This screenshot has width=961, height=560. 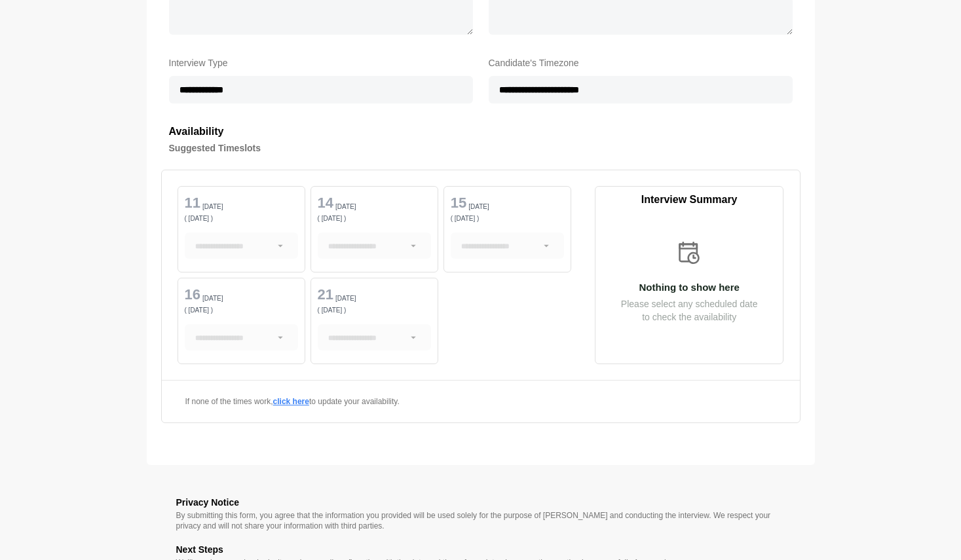 What do you see at coordinates (193, 294) in the screenshot?
I see `p: 16` at bounding box center [193, 294].